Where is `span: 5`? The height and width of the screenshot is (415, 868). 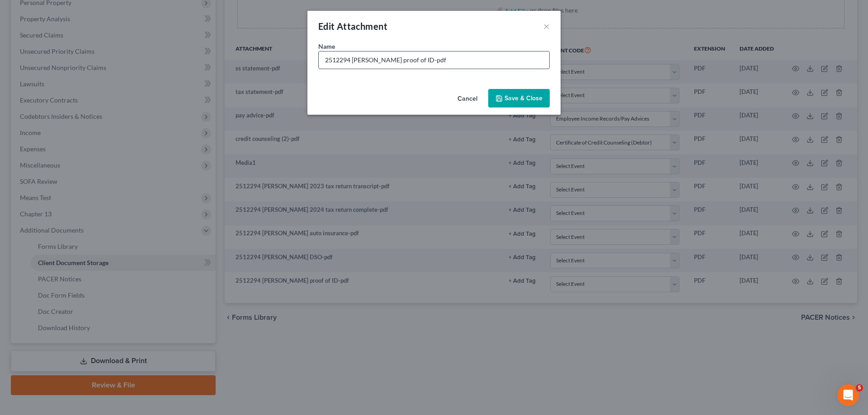
span: 5 is located at coordinates (859, 388).